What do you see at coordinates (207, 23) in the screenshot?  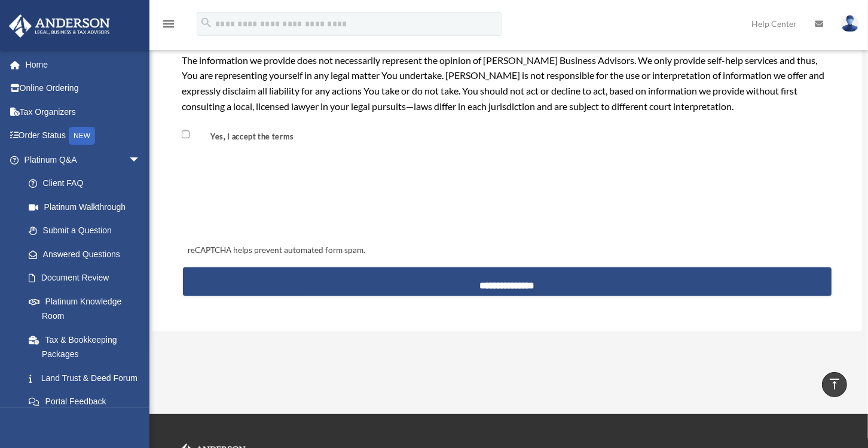 I see `i: search` at bounding box center [207, 23].